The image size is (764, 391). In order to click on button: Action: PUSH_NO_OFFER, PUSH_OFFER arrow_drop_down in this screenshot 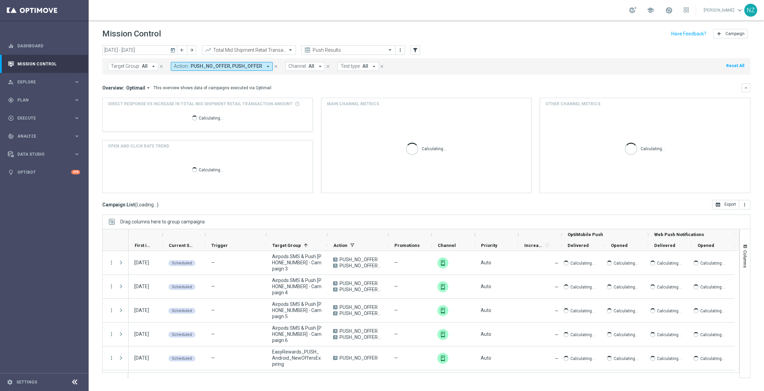, I will do `click(222, 66)`.